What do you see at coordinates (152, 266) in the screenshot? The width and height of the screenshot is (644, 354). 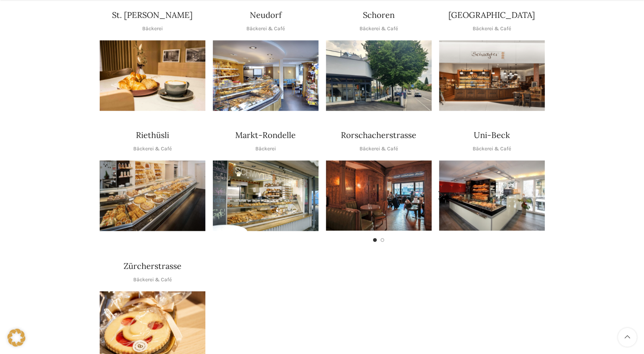 I see `h4: Zürcherstrasse` at bounding box center [152, 266].